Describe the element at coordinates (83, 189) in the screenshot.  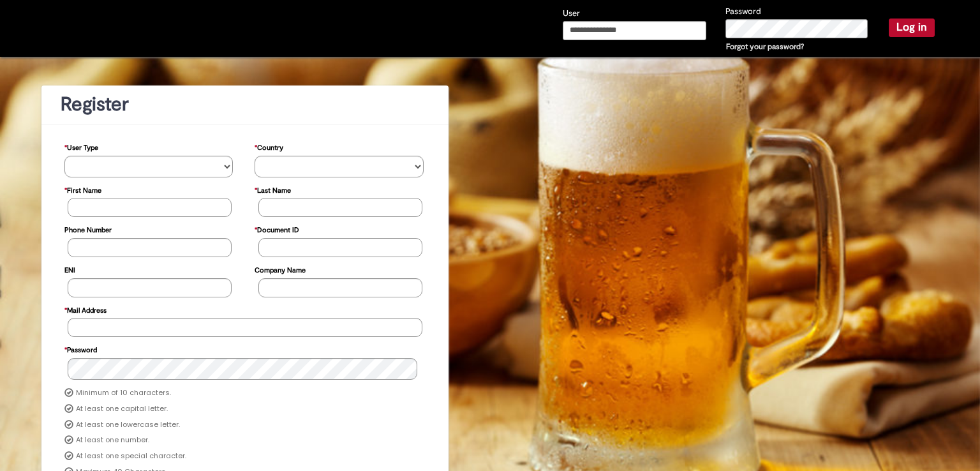
I see `label: First Name` at that location.